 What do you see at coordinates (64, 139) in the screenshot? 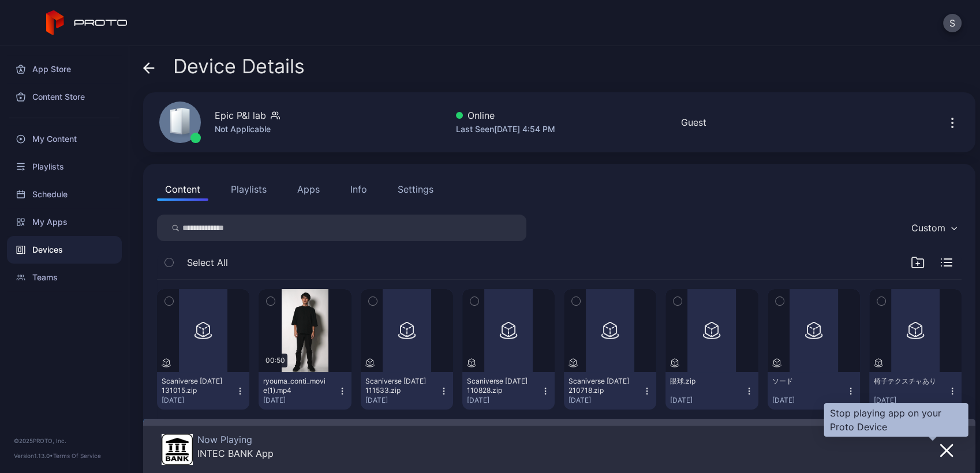
I see `div: My Content` at bounding box center [64, 139].